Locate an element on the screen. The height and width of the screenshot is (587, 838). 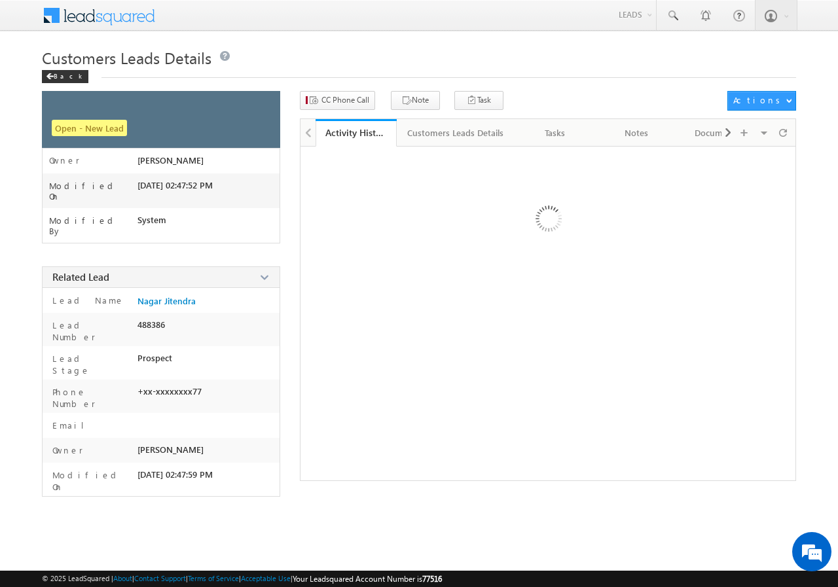
button: CC Phone Call is located at coordinates (337, 100).